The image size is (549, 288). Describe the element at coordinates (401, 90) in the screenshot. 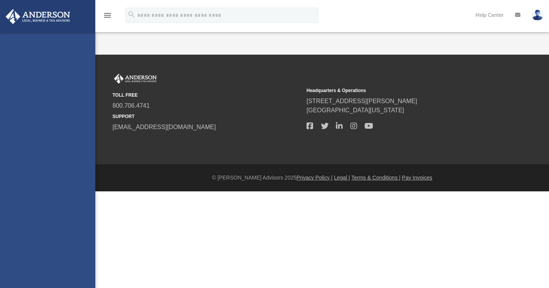

I see `small: Headquarters & Operations` at that location.